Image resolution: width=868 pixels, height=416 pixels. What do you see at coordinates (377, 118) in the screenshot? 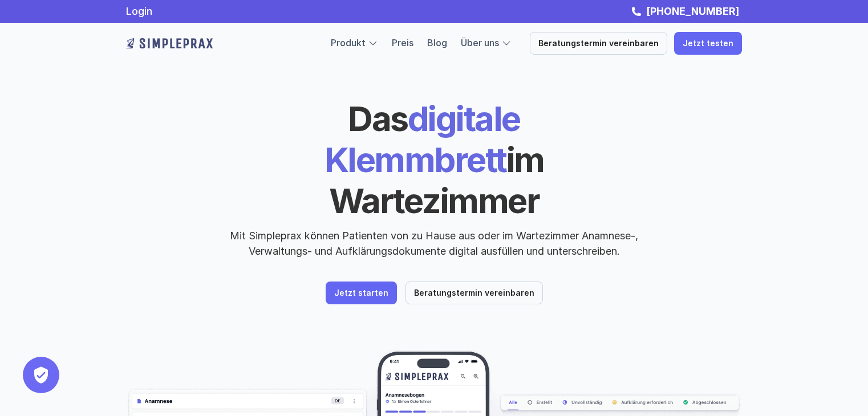
I see `span: Das` at bounding box center [377, 118].